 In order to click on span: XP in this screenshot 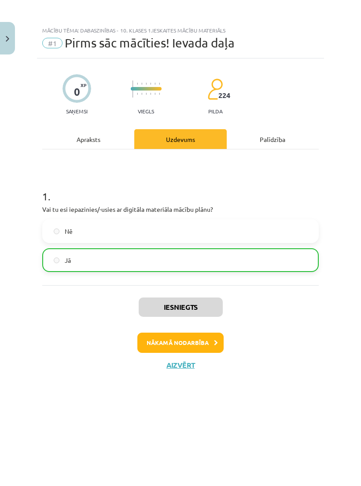, I will do `click(83, 85)`.